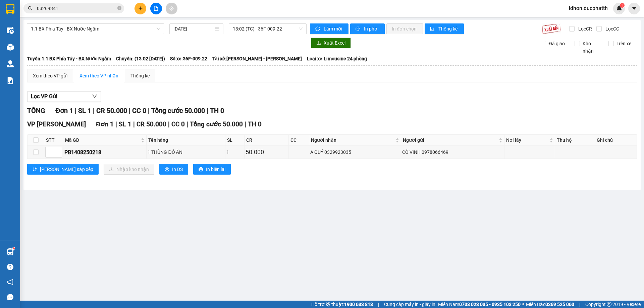  I want to click on div: 1, so click(235, 152).